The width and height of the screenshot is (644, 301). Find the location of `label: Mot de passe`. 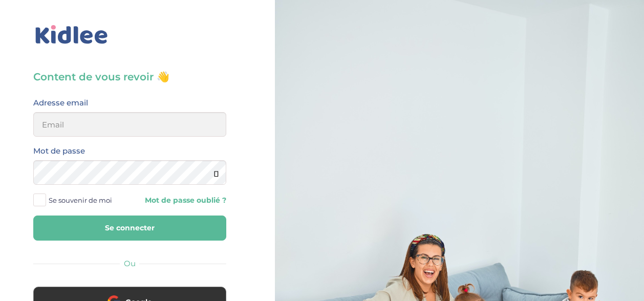

label: Mot de passe is located at coordinates (59, 151).